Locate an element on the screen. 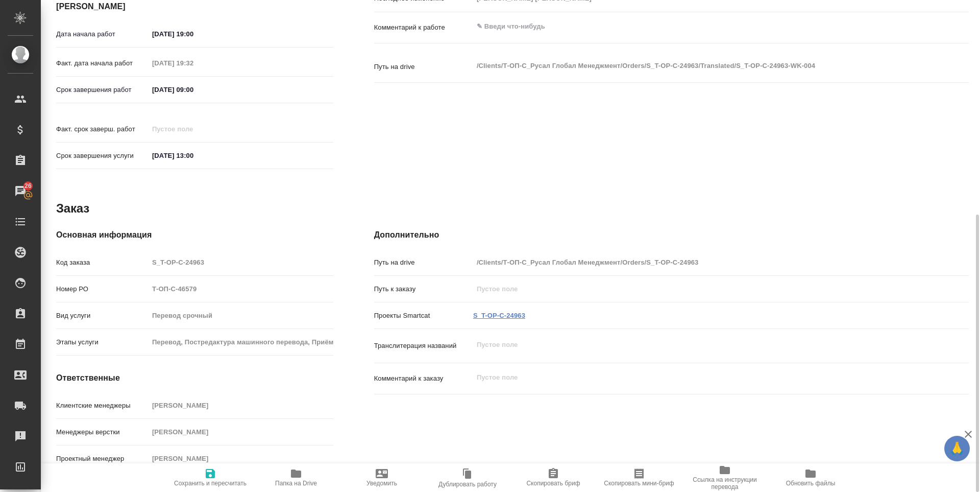  p: Факт. дата начала работ is located at coordinates (102, 63).